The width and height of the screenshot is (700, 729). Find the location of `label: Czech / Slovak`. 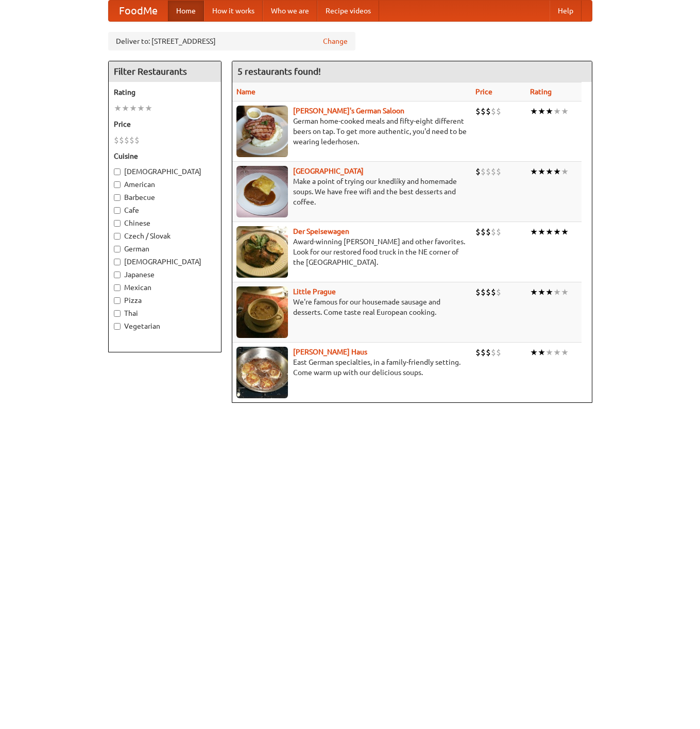

label: Czech / Slovak is located at coordinates (165, 236).